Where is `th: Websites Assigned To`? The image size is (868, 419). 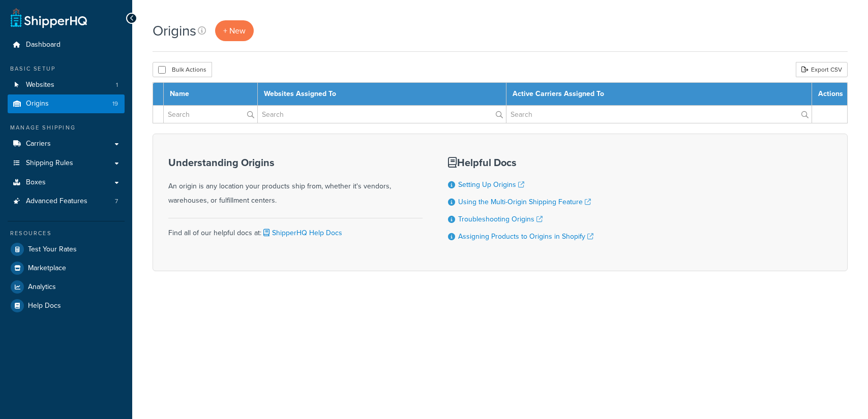
th: Websites Assigned To is located at coordinates (382, 94).